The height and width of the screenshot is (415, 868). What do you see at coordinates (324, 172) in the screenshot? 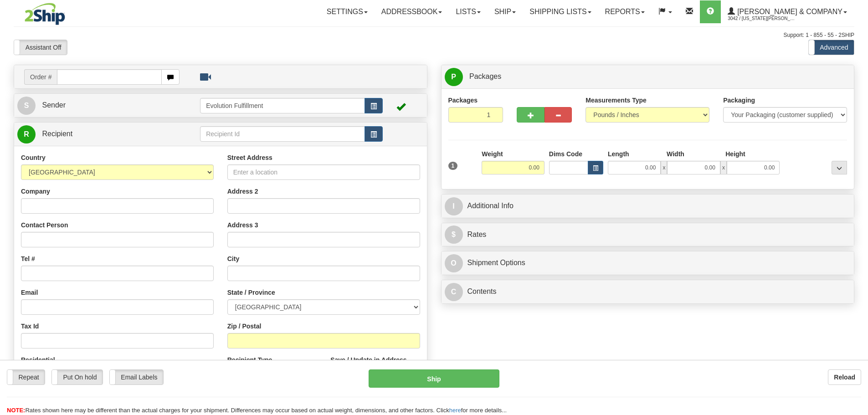
I see `input: Enter a location` at bounding box center [324, 172].